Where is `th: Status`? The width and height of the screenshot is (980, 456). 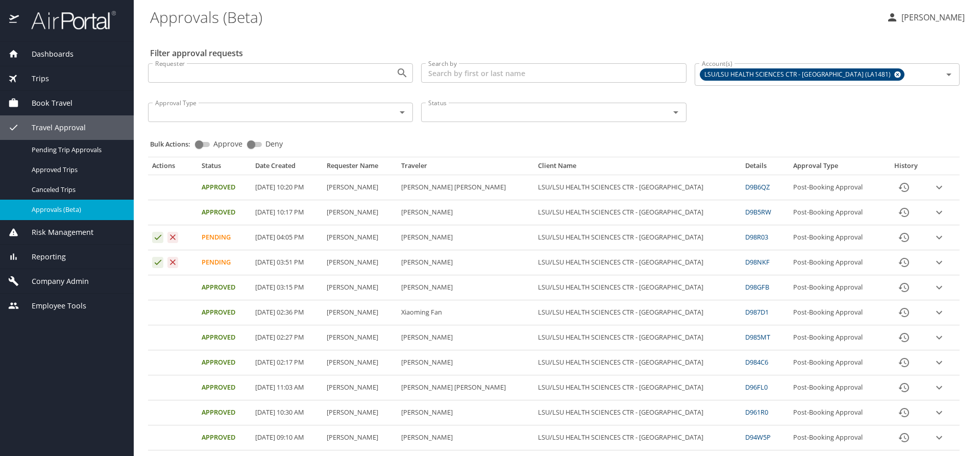
th: Status is located at coordinates (224, 168).